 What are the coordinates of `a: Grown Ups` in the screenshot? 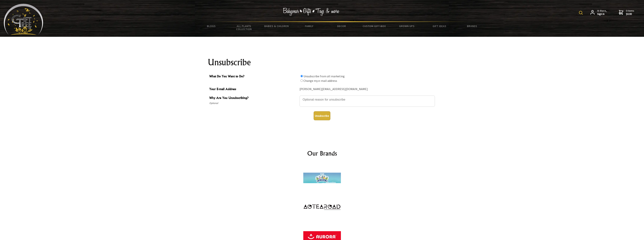 It's located at (407, 26).